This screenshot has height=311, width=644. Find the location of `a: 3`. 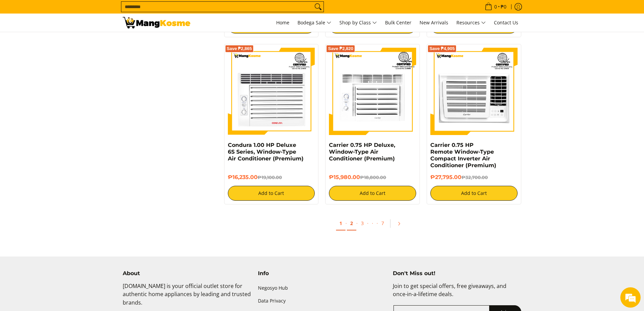

a: 3 is located at coordinates (363, 223).